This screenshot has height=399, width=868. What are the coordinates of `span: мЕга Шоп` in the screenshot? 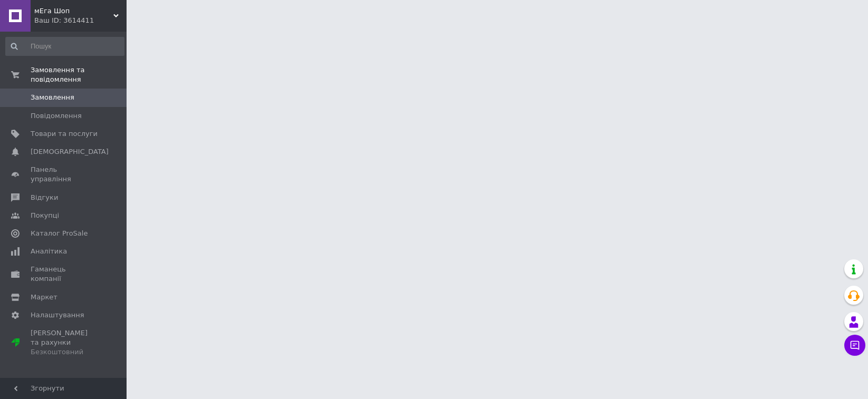 It's located at (74, 11).